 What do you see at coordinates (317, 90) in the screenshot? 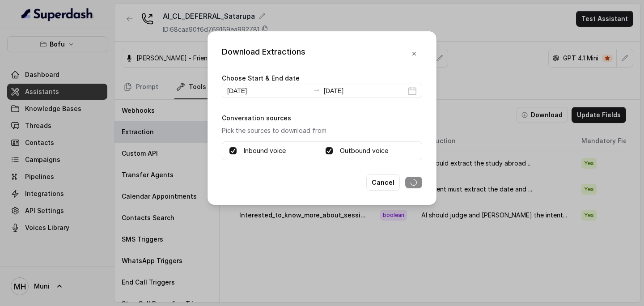
I see `span: to` at bounding box center [317, 90].